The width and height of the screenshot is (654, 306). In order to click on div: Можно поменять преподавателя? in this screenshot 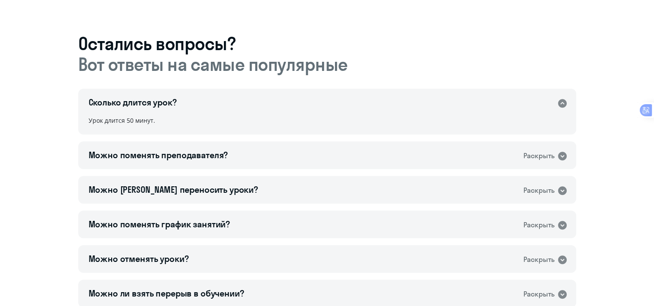, I will do `click(158, 155)`.